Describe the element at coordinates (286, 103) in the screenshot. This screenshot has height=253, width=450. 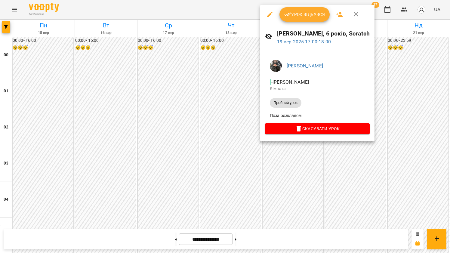
I see `span: Пробний урок` at that location.